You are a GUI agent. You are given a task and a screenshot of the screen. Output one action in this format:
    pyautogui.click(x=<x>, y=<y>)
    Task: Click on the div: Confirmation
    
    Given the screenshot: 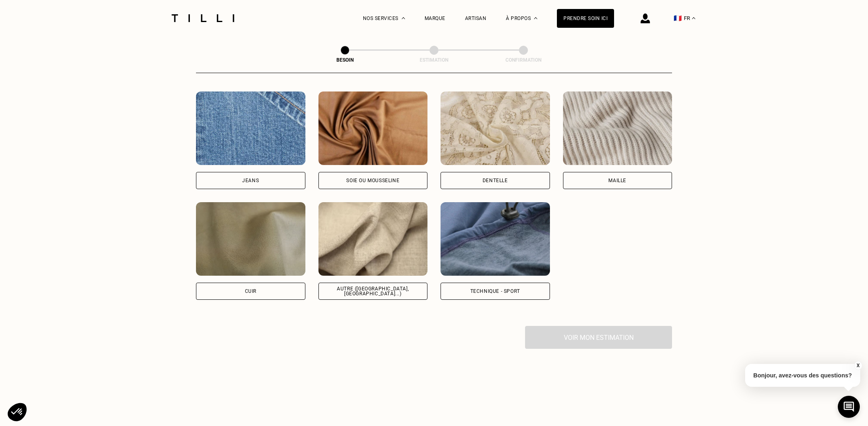 What is the action you would take?
    pyautogui.click(x=523, y=60)
    